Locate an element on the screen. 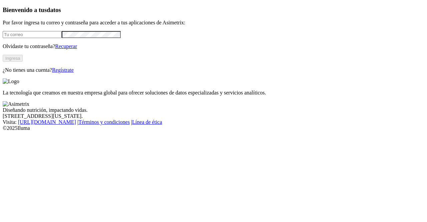 The image size is (427, 222). input: Tu correo is located at coordinates (32, 34).